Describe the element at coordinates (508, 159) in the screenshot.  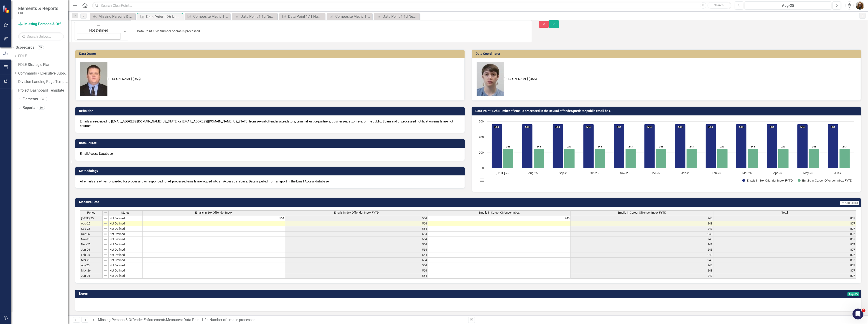
I see `path: Jul-25, 243. Emails in Career Offender Inbox FYTD.` at that location.